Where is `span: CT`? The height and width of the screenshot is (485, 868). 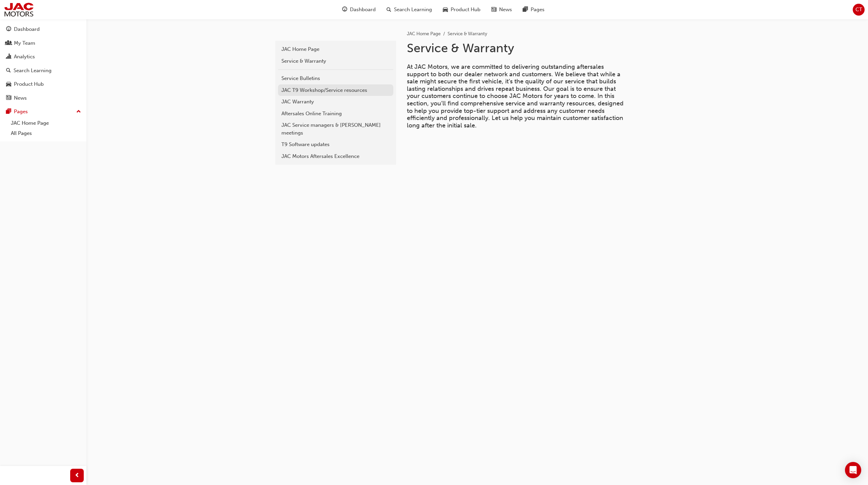
span: CT is located at coordinates (858, 10).